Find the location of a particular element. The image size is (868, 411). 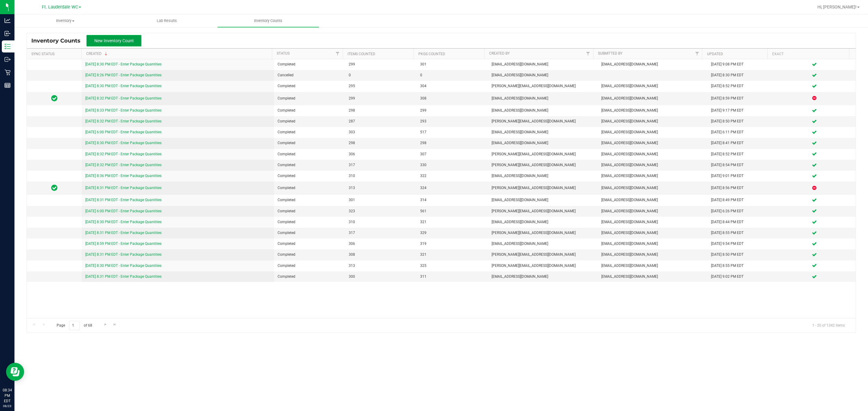

span: 561 is located at coordinates (452, 211).